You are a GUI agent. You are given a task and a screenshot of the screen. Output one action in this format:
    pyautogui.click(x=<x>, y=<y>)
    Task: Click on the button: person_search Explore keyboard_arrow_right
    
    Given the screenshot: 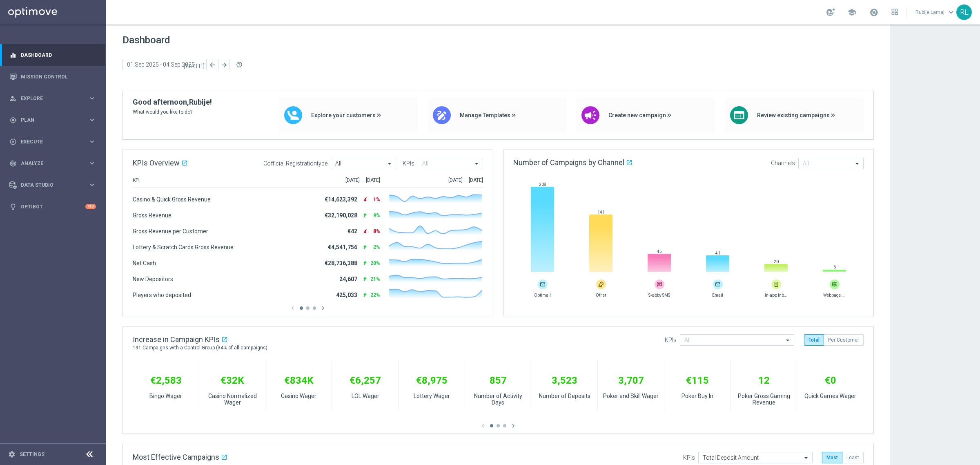 What is the action you would take?
    pyautogui.click(x=53, y=98)
    